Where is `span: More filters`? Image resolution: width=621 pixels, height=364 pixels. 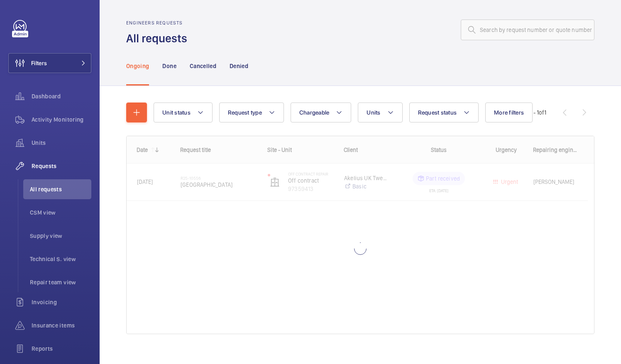
span: More filters is located at coordinates (509, 112).